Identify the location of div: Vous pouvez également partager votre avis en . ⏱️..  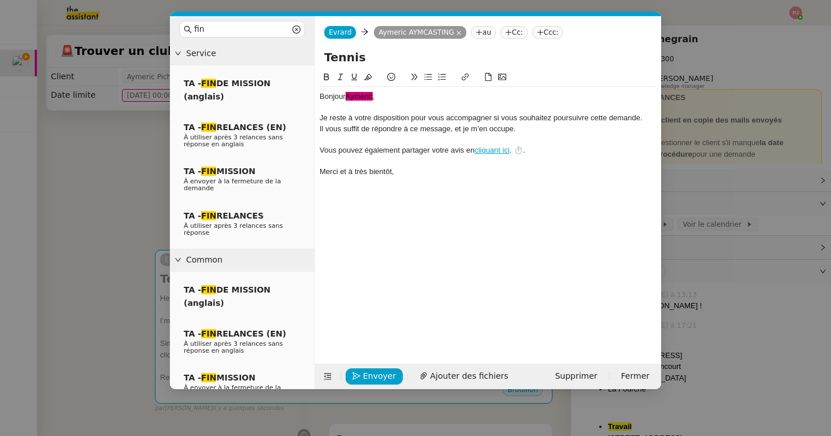
(488, 150).